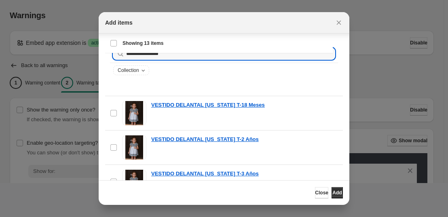 The height and width of the screenshot is (217, 448). Describe the element at coordinates (131, 70) in the screenshot. I see `button: Collection` at that location.